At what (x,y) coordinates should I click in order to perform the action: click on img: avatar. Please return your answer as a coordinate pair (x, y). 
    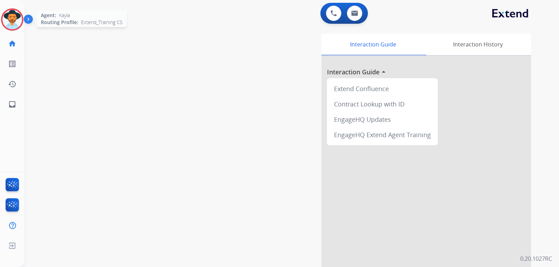
    Looking at the image, I should click on (12, 20).